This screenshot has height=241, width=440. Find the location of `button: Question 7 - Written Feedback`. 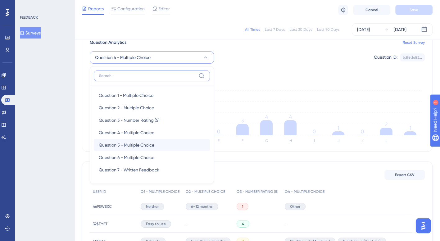

button: Question 7 - Written Feedback is located at coordinates (152, 170).